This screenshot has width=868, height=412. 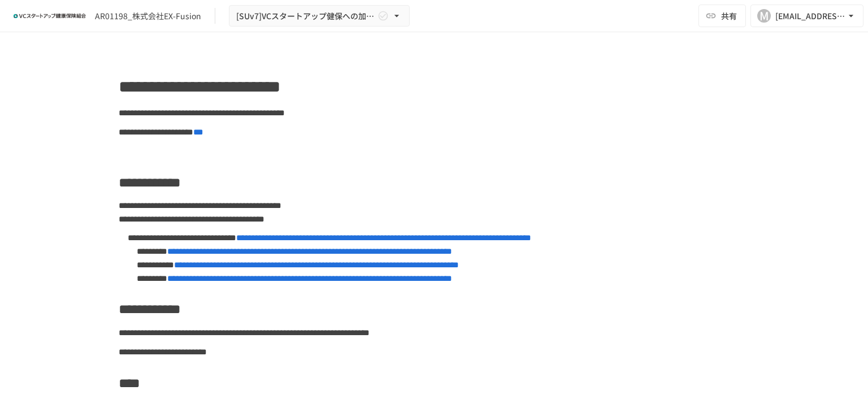 What do you see at coordinates (764, 16) in the screenshot?
I see `div: M` at bounding box center [764, 16].